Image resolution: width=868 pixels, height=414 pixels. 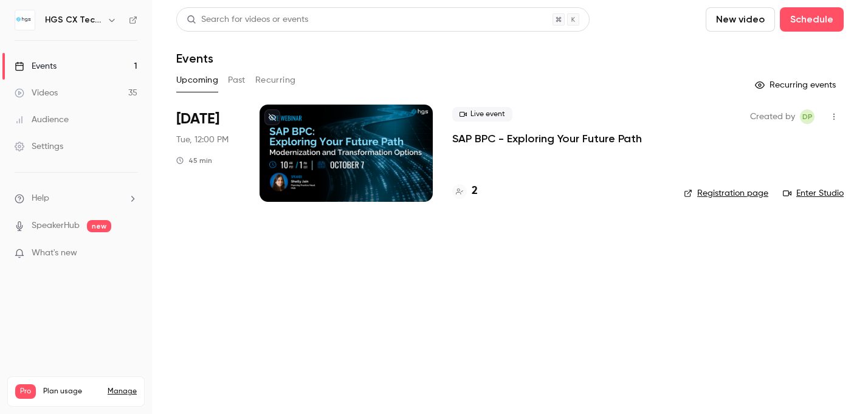 I want to click on h4: 2, so click(x=475, y=191).